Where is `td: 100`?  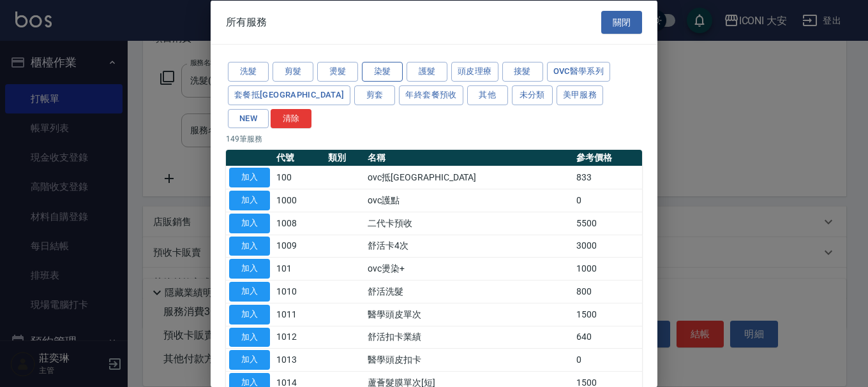
td: 100 is located at coordinates (299, 178).